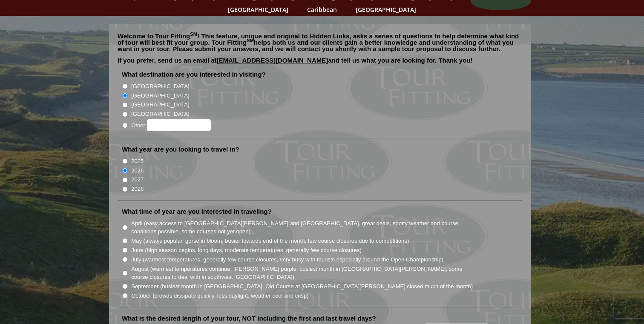 Image resolution: width=644 pixels, height=324 pixels. What do you see at coordinates (137, 171) in the screenshot?
I see `label: 2026` at bounding box center [137, 171].